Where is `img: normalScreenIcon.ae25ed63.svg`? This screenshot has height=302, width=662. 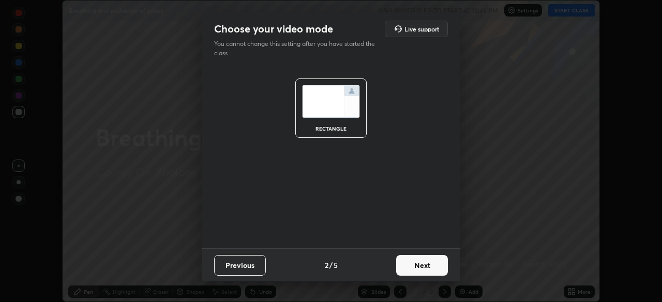
img: normalScreenIcon.ae25ed63.svg is located at coordinates (331, 101).